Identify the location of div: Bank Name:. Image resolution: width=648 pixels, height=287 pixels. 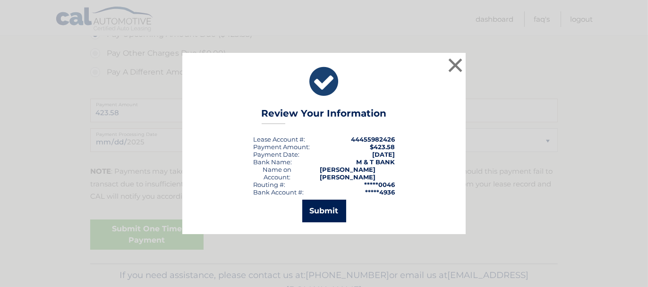
(272, 162).